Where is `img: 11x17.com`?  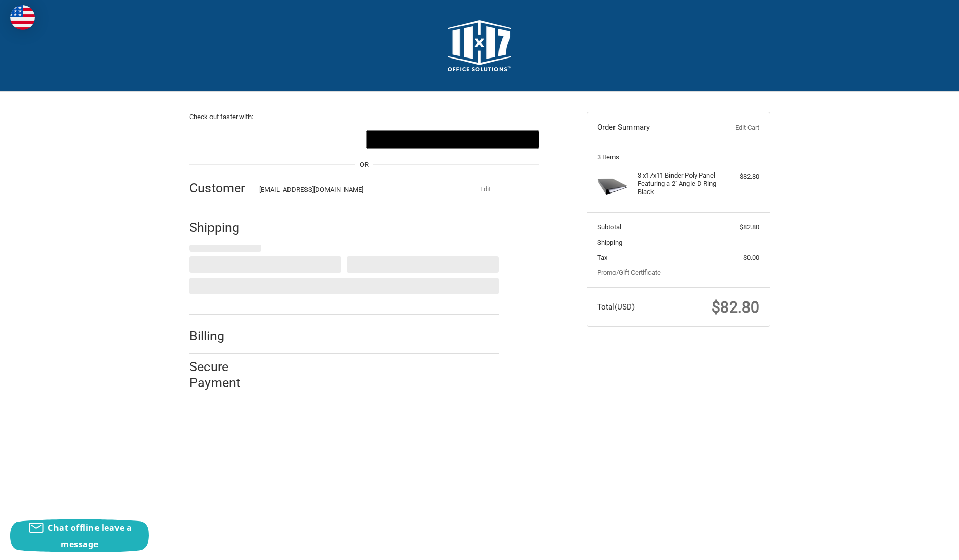 img: 11x17.com is located at coordinates (480, 46).